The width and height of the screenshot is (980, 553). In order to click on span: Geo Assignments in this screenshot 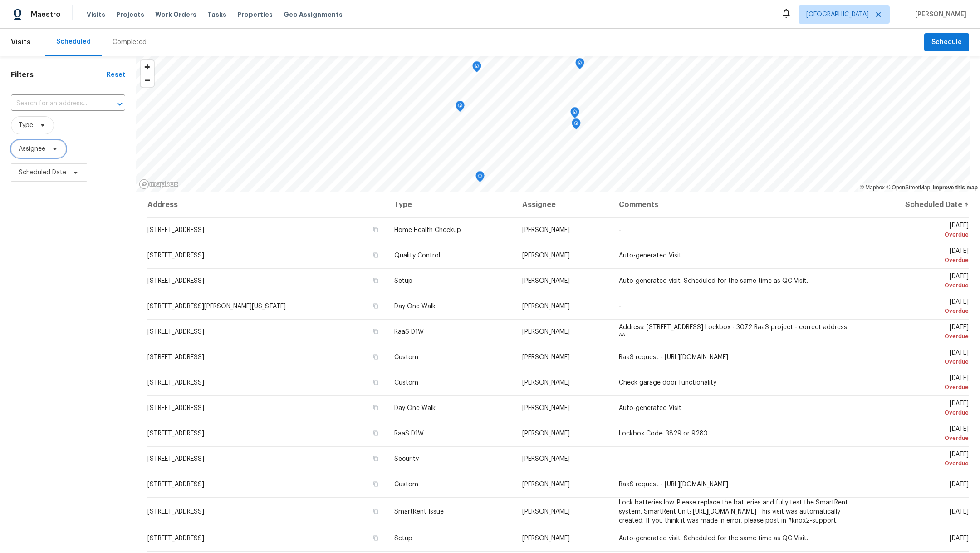, I will do `click(313, 15)`.